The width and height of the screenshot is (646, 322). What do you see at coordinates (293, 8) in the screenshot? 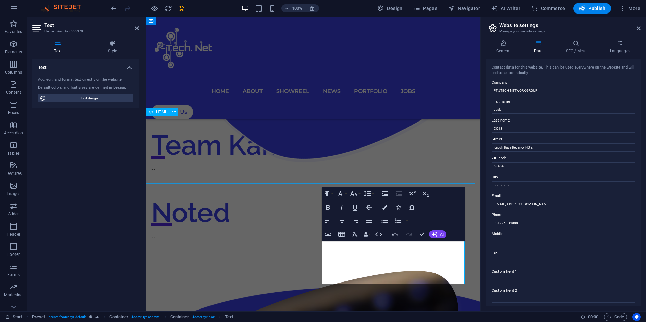
I see `button: 100%` at bounding box center [293, 8].